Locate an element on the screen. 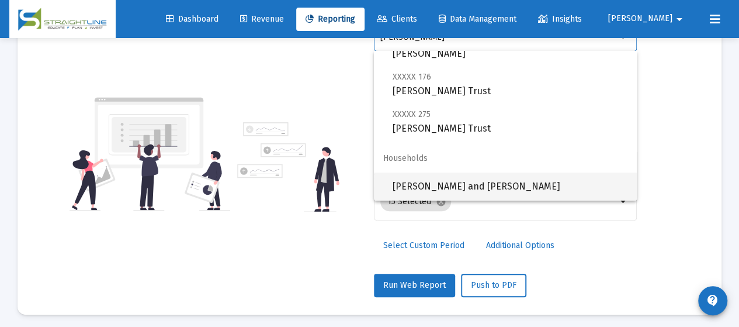  img: Dashboard is located at coordinates (63, 19).